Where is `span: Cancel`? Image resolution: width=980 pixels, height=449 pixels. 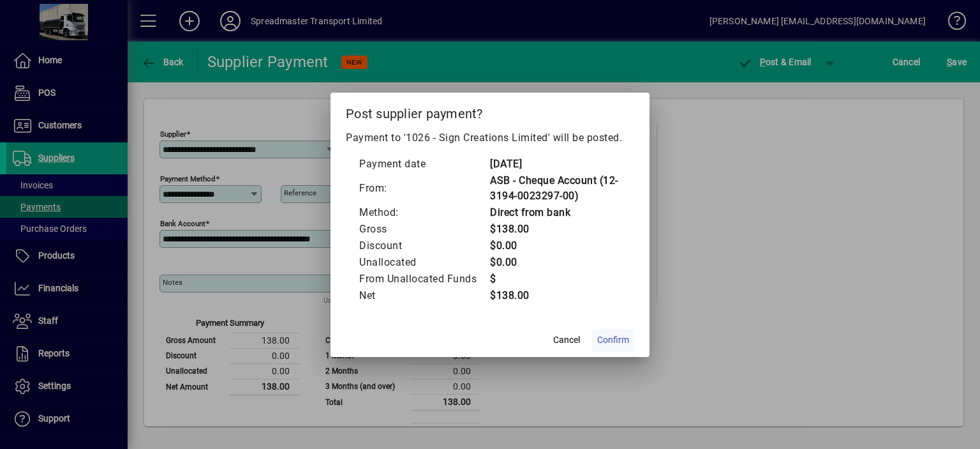 span: Cancel is located at coordinates (566, 339).